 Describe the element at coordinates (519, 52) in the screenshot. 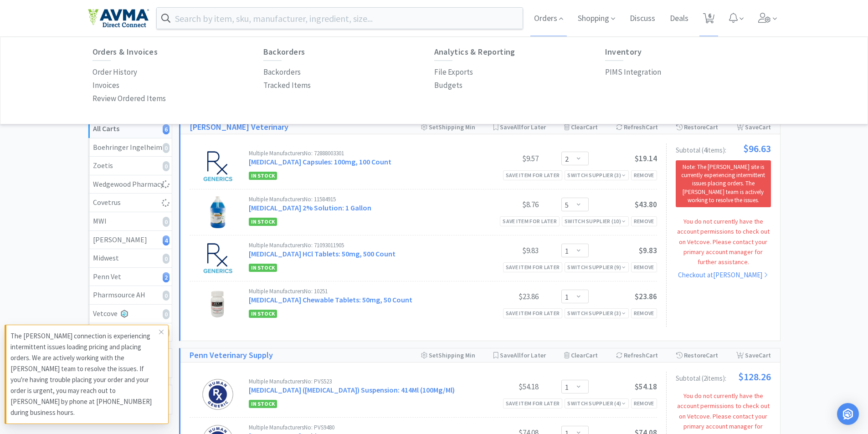

I see `h6: Analytics & Reporting` at that location.